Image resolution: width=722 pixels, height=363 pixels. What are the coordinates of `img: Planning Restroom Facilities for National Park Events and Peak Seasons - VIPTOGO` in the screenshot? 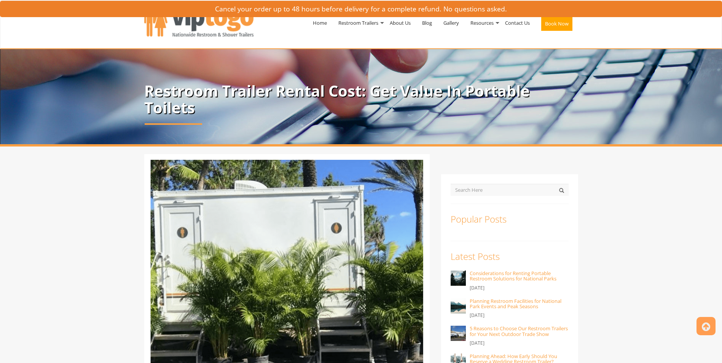 It's located at (458, 306).